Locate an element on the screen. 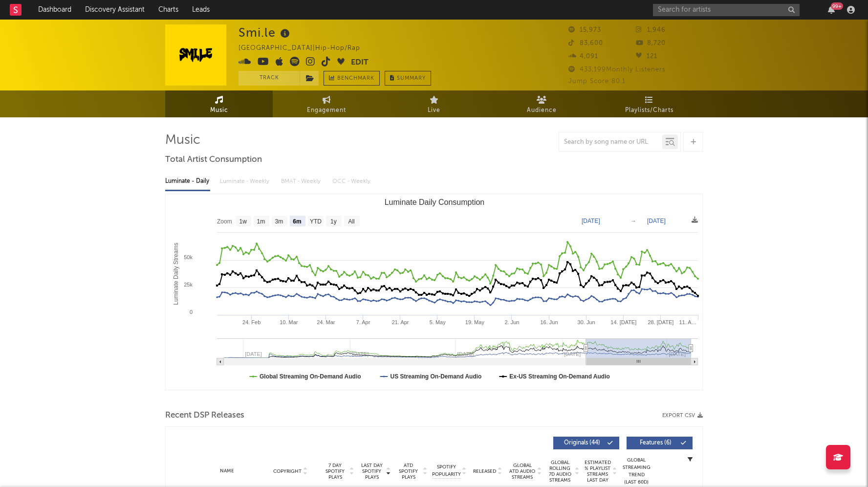 The image size is (868, 487). button: Features(6) is located at coordinates (660, 443).